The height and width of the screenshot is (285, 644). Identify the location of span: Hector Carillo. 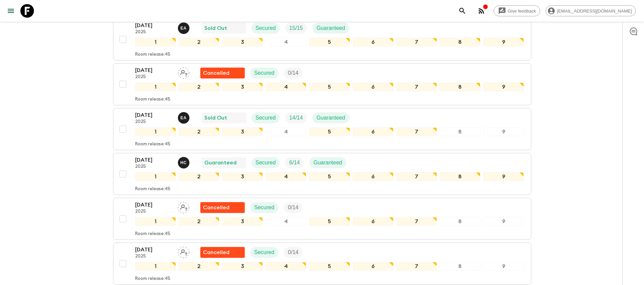
(184, 162).